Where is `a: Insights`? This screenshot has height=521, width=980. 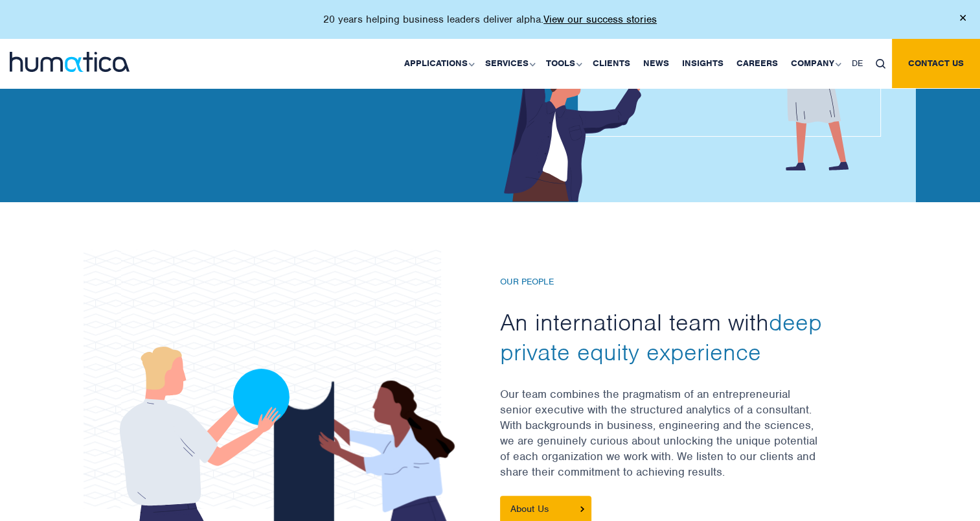 a: Insights is located at coordinates (703, 64).